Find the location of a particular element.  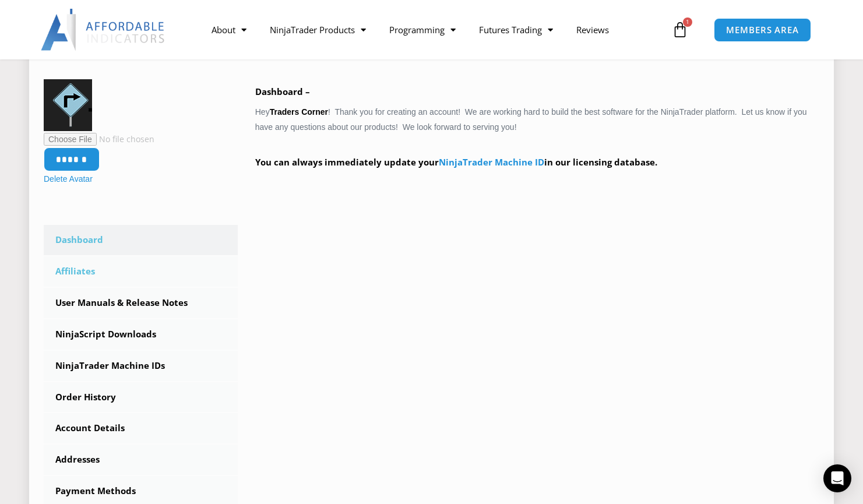

div: Hey ! Thank you for creating an account! We are working hard to build the best software for the N... is located at coordinates (537, 135).